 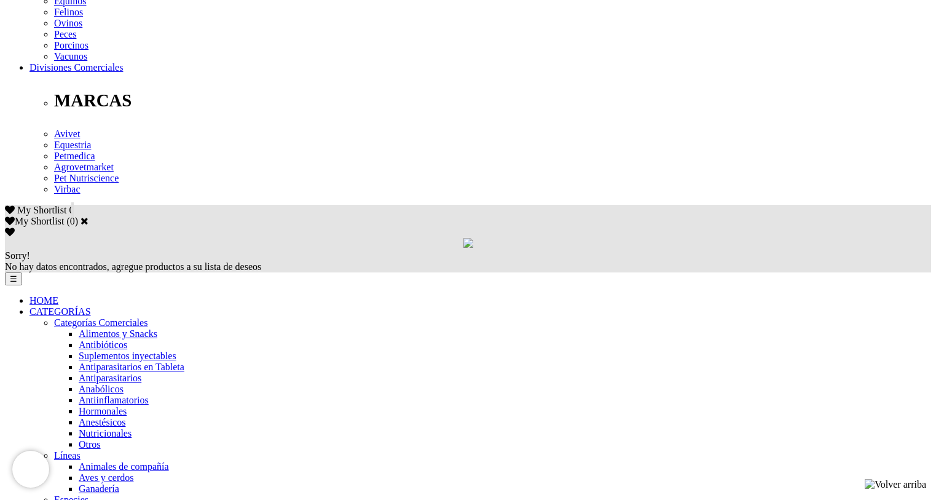 What do you see at coordinates (114, 399) in the screenshot?
I see `span: Antiinflamatorios` at bounding box center [114, 399].